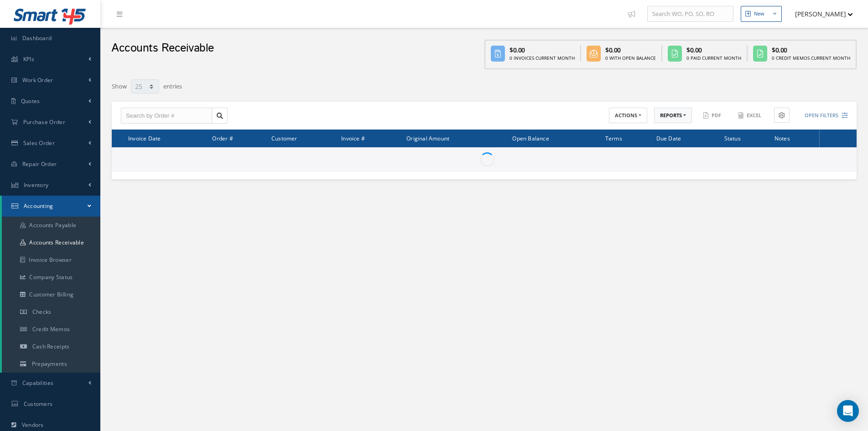 This screenshot has height=431, width=868. Describe the element at coordinates (782, 138) in the screenshot. I see `span: Notes` at that location.